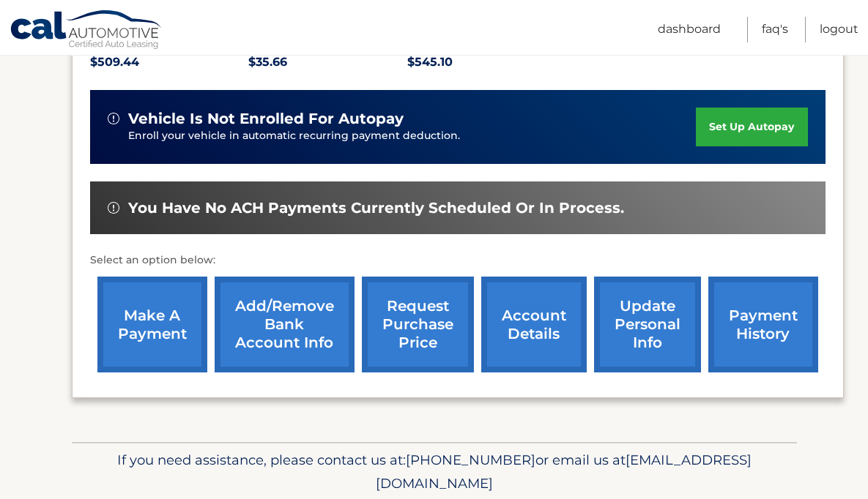 Image resolution: width=868 pixels, height=499 pixels. I want to click on a: account details, so click(534, 324).